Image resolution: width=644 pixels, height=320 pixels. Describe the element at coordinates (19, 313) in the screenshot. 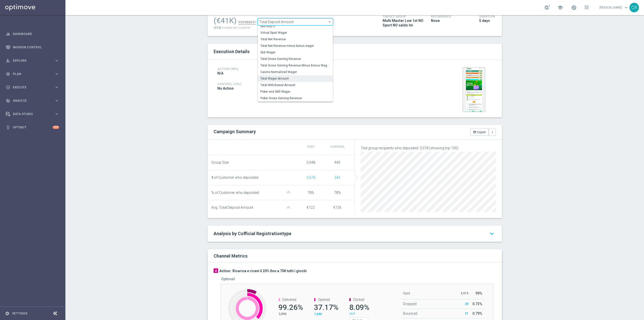

I see `a: Settings` at that location.